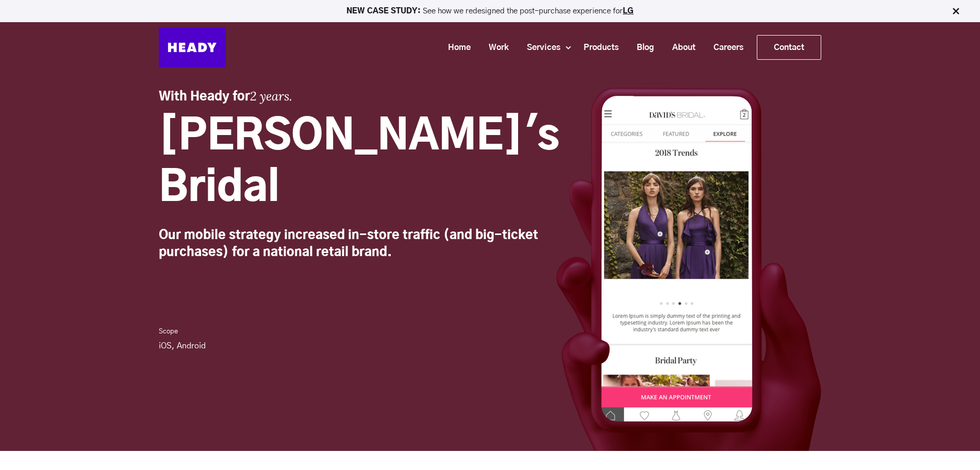 The width and height of the screenshot is (980, 470). What do you see at coordinates (385, 11) in the screenshot?
I see `strong: NEW CASE STUDY:` at bounding box center [385, 11].